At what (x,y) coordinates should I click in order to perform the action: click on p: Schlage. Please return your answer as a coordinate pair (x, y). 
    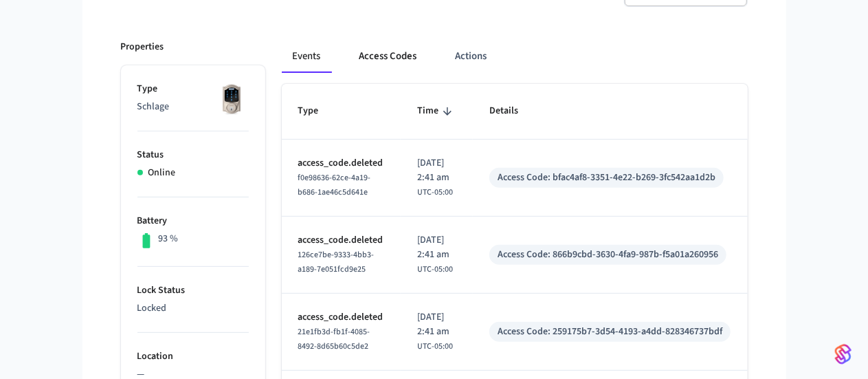
    Looking at the image, I should click on (193, 106).